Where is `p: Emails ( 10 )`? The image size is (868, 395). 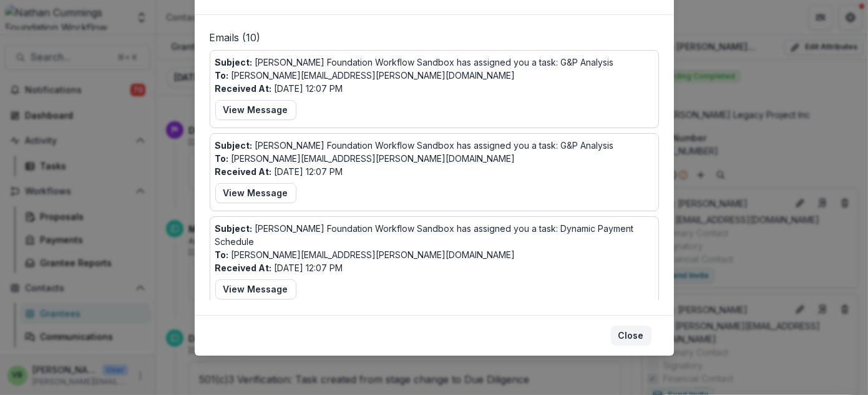
p: Emails ( 10 ) is located at coordinates (434, 40).